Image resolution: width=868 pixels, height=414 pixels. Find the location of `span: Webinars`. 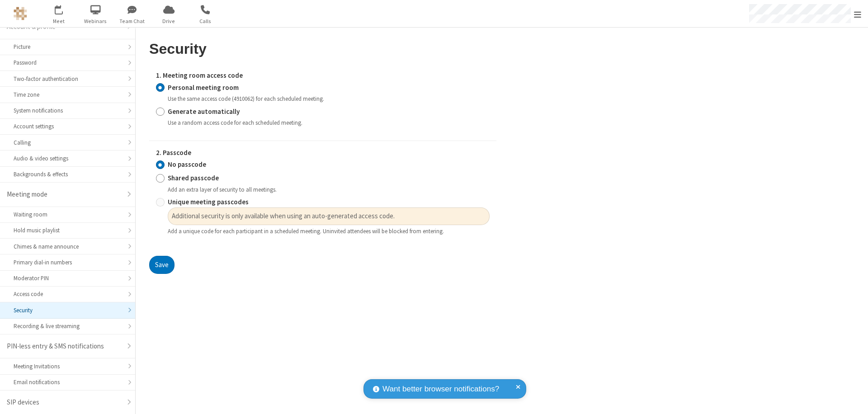

span: Webinars is located at coordinates (96, 21).